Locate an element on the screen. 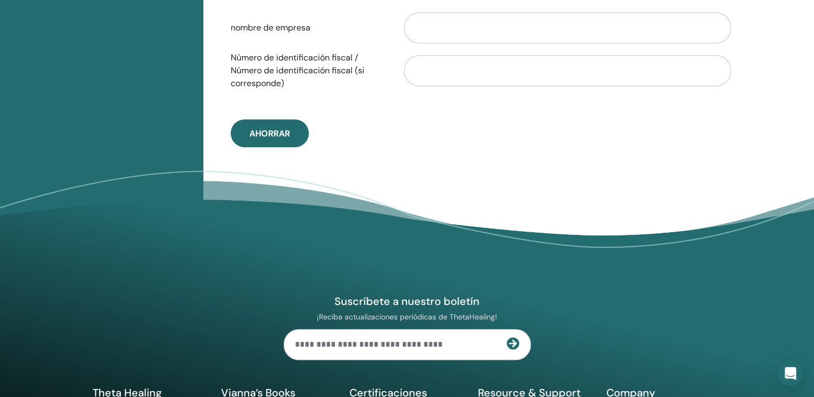 This screenshot has width=814, height=397. div: Open Intercom Messenger is located at coordinates (790, 373).